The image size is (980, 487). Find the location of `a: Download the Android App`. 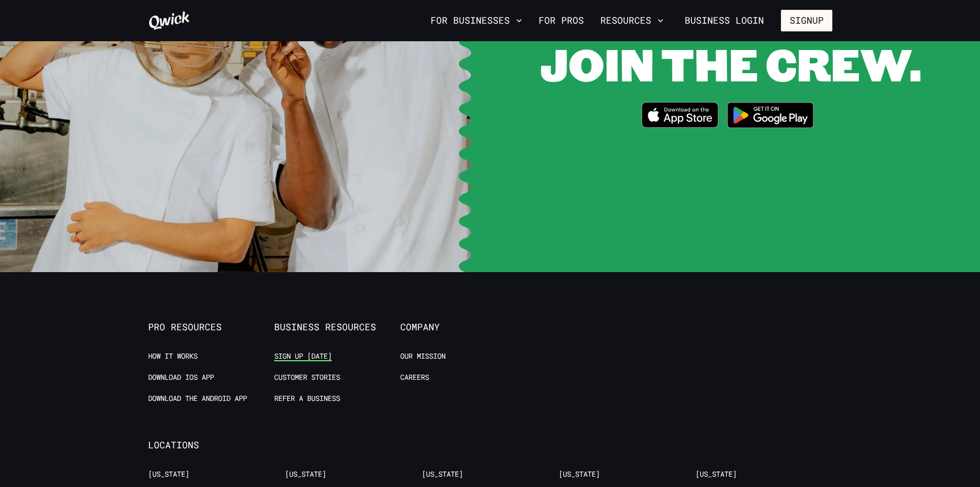

a: Download the Android App is located at coordinates (198, 398).